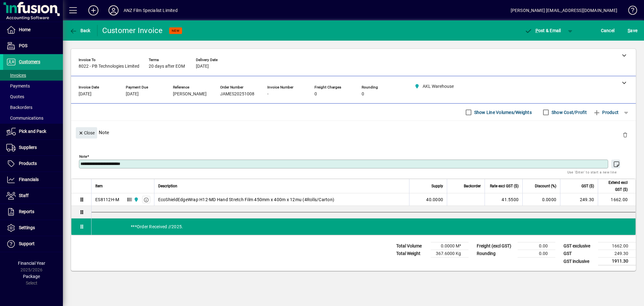 The width and height of the screenshot is (644, 306). What do you see at coordinates (33, 97) in the screenshot?
I see `a: Quotes` at bounding box center [33, 97].